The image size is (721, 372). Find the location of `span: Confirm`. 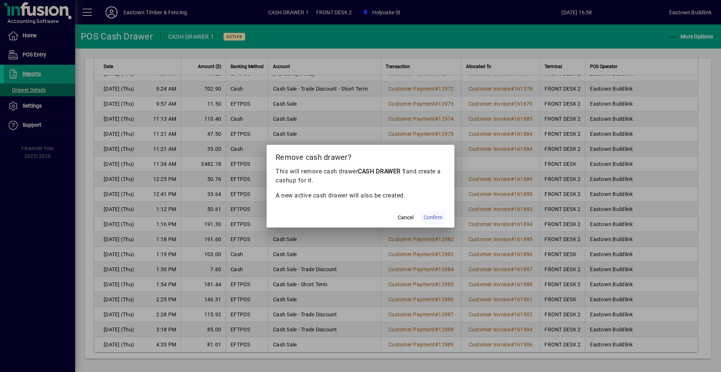

span: Confirm is located at coordinates (433, 217).